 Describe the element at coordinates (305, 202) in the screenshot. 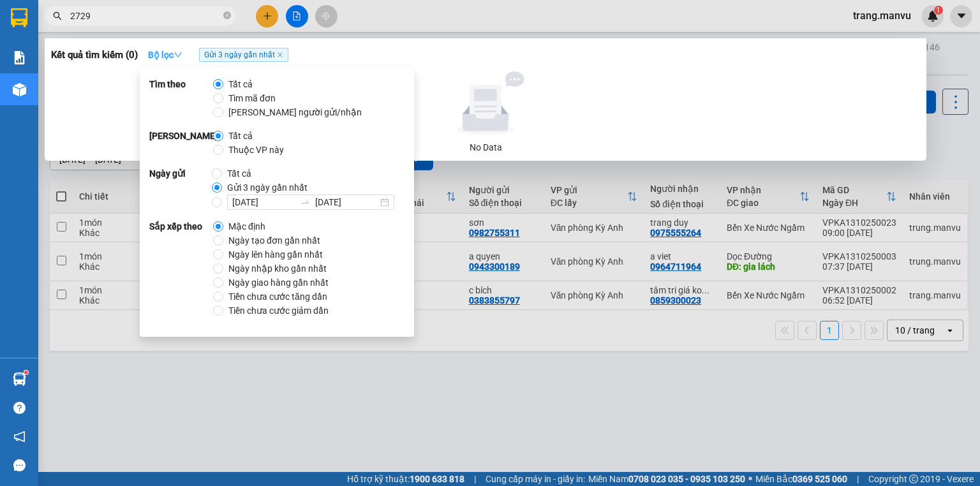

I see `span: swap-right` at that location.